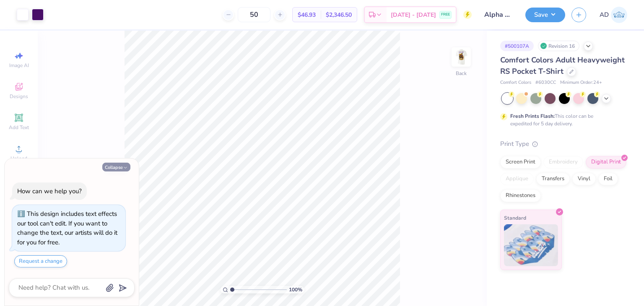 The height and width of the screenshot is (306, 644). Describe the element at coordinates (339, 15) in the screenshot. I see `span: $2,346.50` at that location.